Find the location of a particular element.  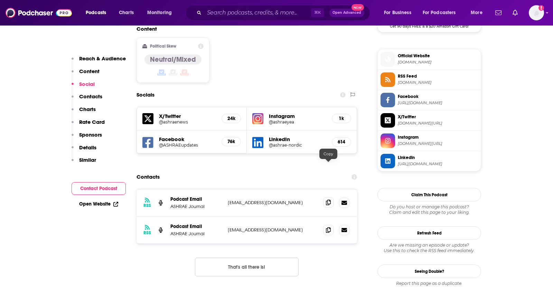

h5: @ashraeyea is located at coordinates (297, 122).